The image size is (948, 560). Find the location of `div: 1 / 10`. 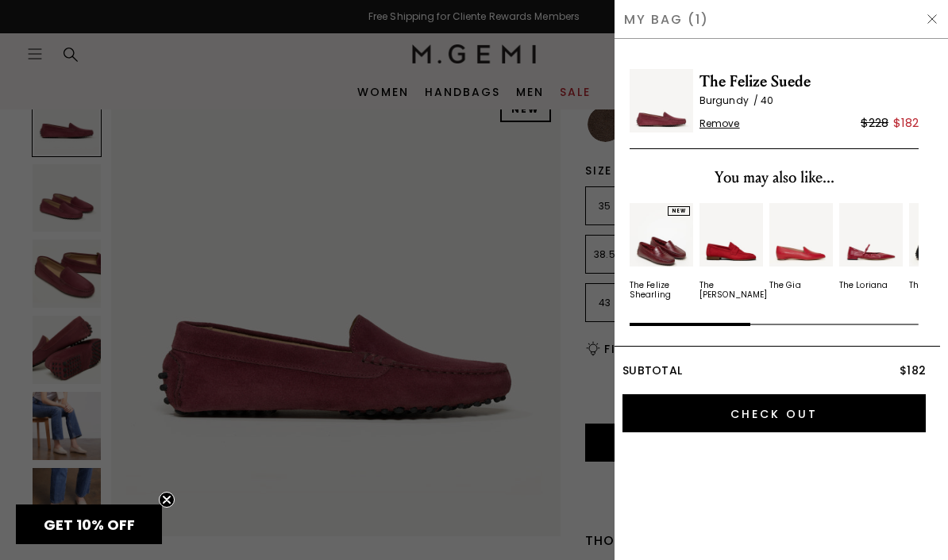

div: 1 / 10 is located at coordinates (661, 252).